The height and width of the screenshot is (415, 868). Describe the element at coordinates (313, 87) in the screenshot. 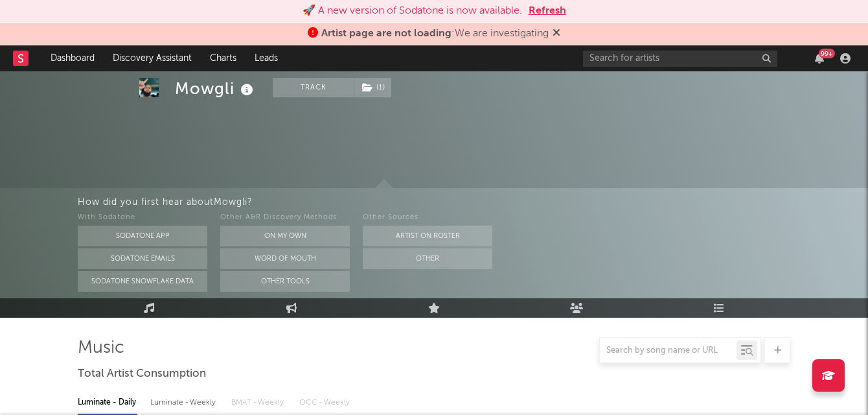

I see `button: Track` at that location.